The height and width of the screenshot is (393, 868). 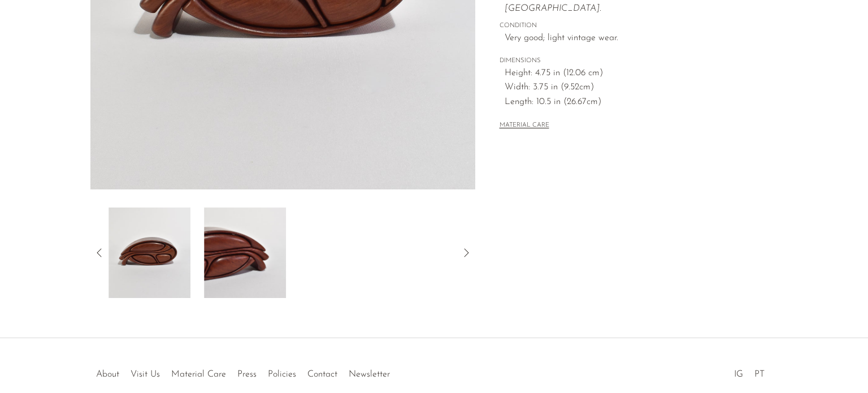 What do you see at coordinates (627, 61) in the screenshot?
I see `span: DIMENSIONS` at bounding box center [627, 61].